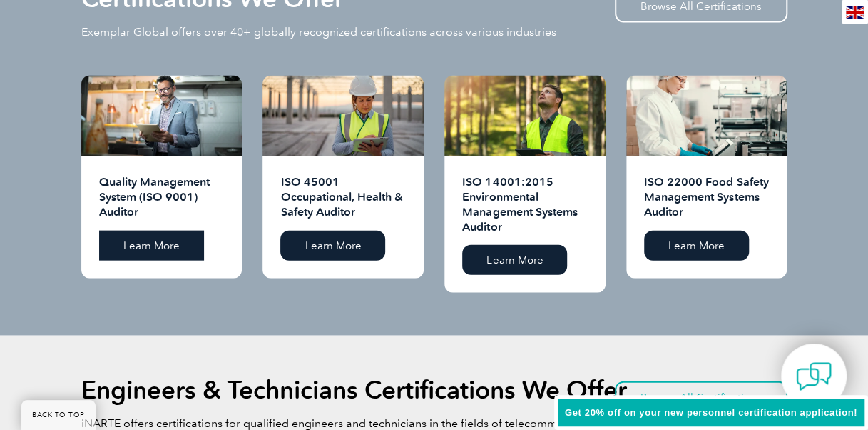  I want to click on h2: ISO 45001 Occupational, Health & Safety Auditor, so click(342, 197).